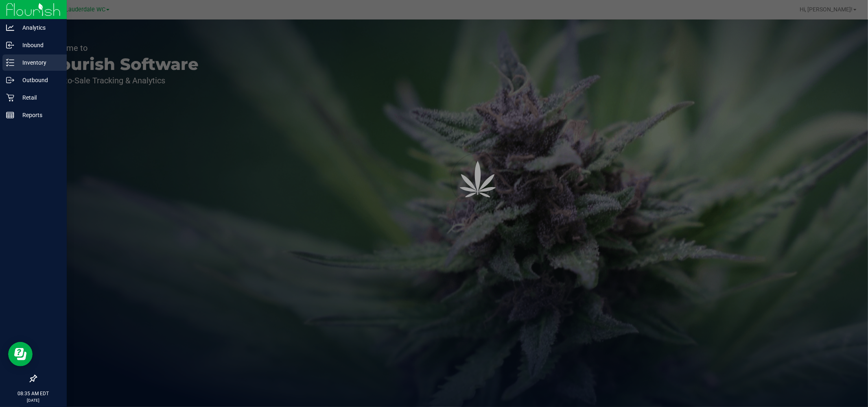  What do you see at coordinates (10, 28) in the screenshot?
I see `inline-svg: Analytics` at bounding box center [10, 28].